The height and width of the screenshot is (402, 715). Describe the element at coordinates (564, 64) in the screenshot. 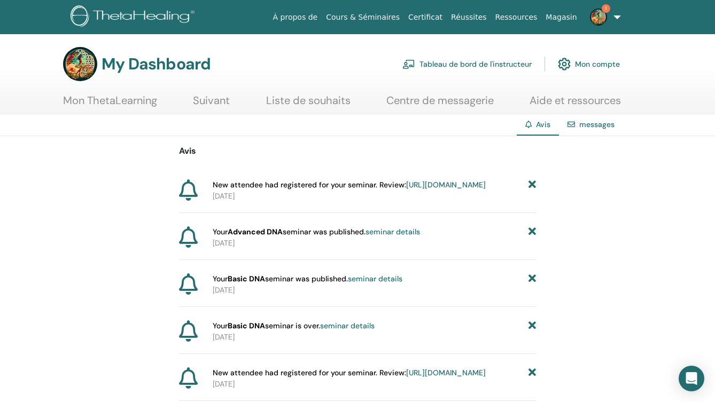

I see `img: cog.svg` at that location.